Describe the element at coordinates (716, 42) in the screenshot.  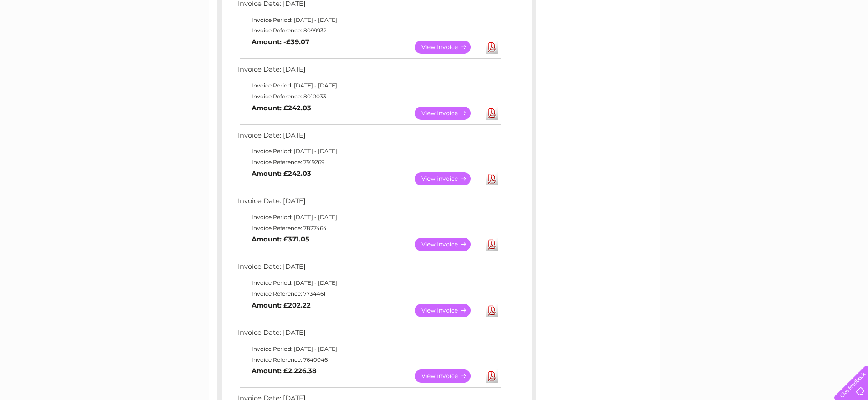
I see `a: Water` at that location.